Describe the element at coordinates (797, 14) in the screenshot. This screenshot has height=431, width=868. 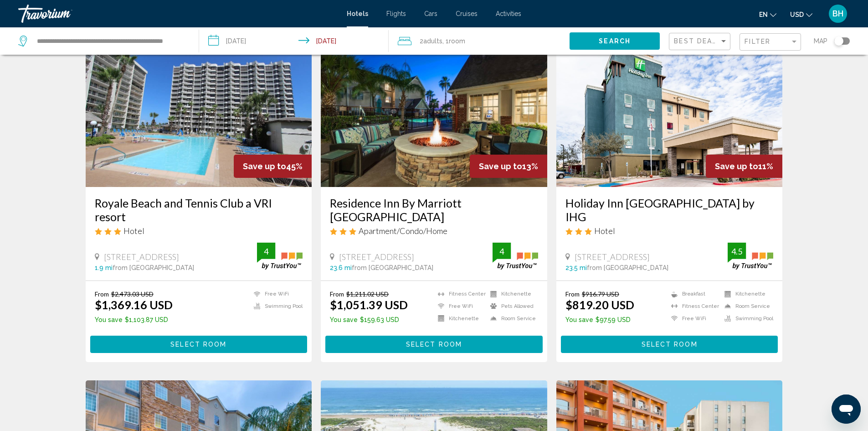
I see `span: USD` at that location.